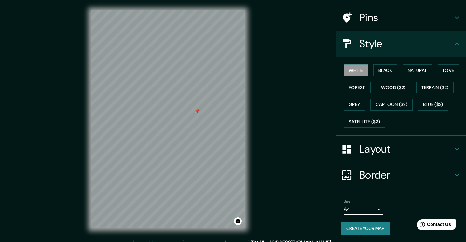 The width and height of the screenshot is (466, 242). Describe the element at coordinates (364, 122) in the screenshot. I see `button: Satellite ($3)` at that location.